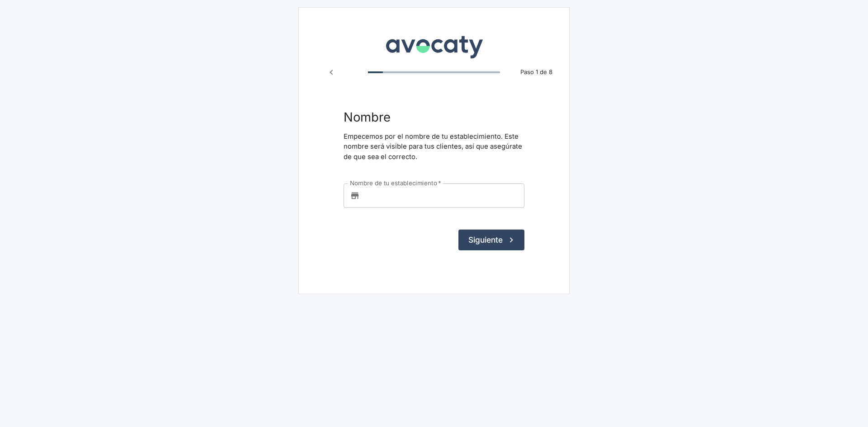 The image size is (868, 427). Describe the element at coordinates (434, 44) in the screenshot. I see `img: Avocaty` at that location.